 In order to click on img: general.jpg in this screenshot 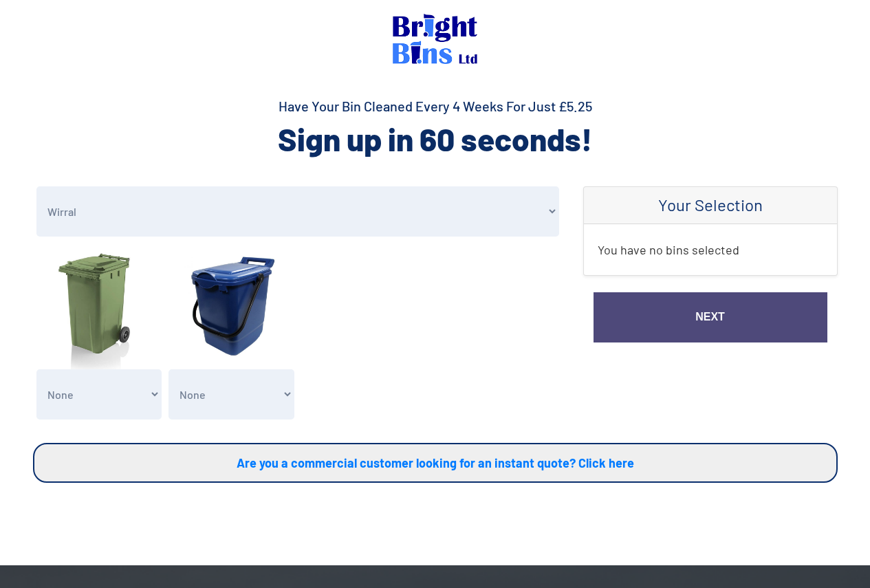, I will do `click(99, 306)`.